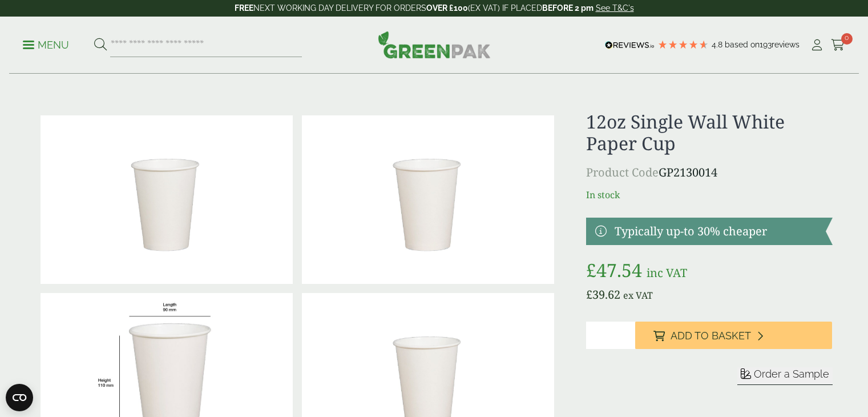  I want to click on span: 4.8, so click(718, 45).